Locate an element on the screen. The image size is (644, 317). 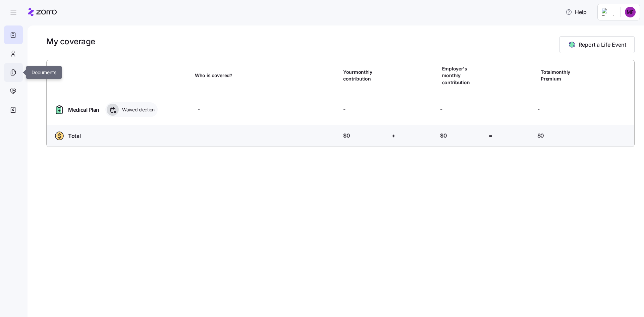
img: ab950ebd7c731523cc3f55f7534ab0d0 is located at coordinates (630, 12).